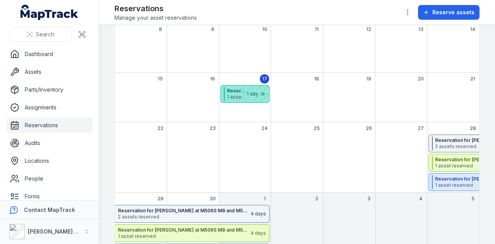 The image size is (495, 244). Describe the element at coordinates (316, 79) in the screenshot. I see `span: 18` at that location.